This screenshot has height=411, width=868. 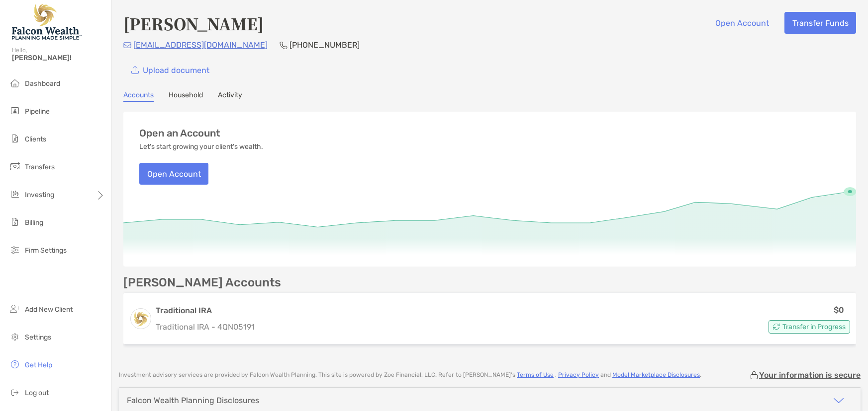 I want to click on img: logout icon, so click(x=15, y=392).